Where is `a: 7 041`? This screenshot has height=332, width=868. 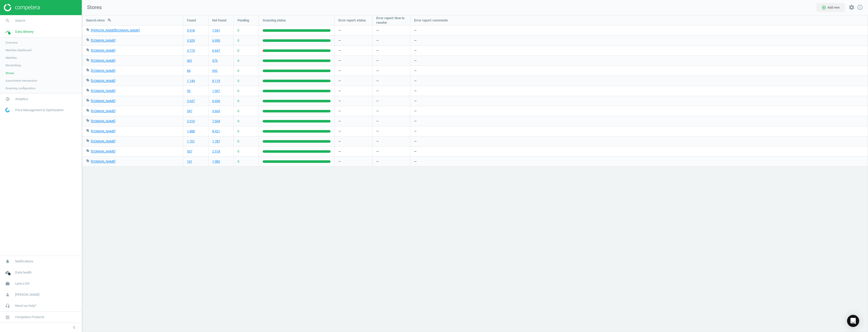
a: 7 041 is located at coordinates (216, 30).